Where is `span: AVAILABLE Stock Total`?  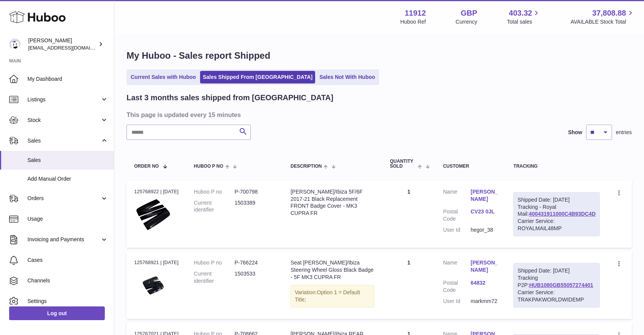 span: AVAILABLE Stock Total is located at coordinates (602, 22).